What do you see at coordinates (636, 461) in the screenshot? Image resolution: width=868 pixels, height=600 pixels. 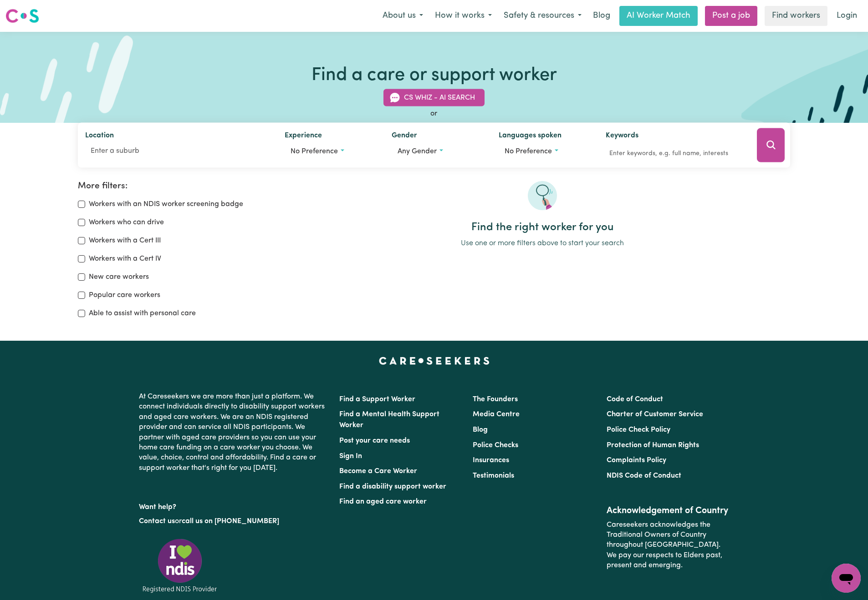 I see `a: Complaints Policy` at bounding box center [636, 461].